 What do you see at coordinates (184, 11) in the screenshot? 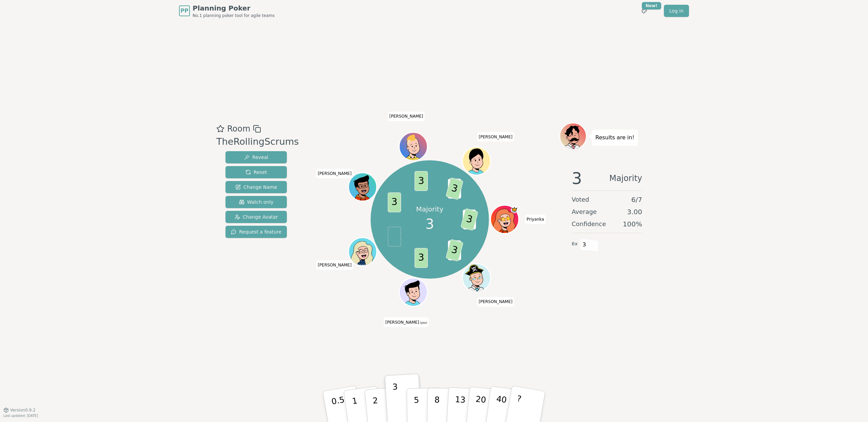
I see `span: PP` at bounding box center [184, 11].